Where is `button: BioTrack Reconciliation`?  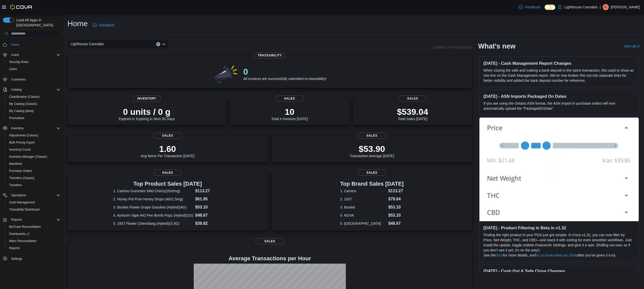 button: BioTrack Reconciliation is located at coordinates (34, 226).